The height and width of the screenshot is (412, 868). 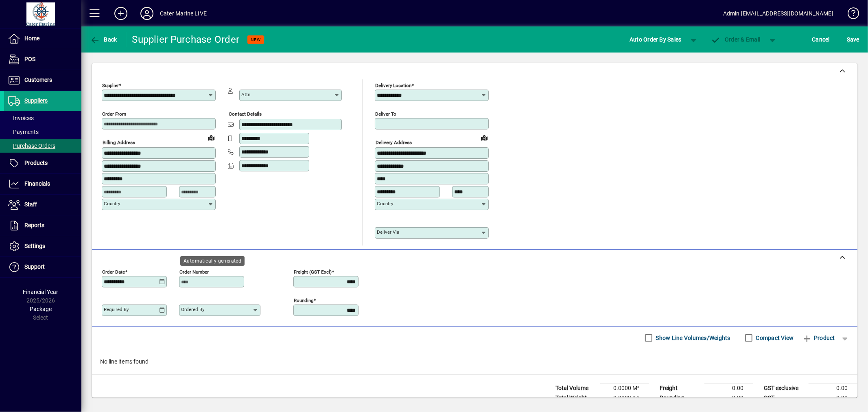 I want to click on a: Reports, so click(x=43, y=226).